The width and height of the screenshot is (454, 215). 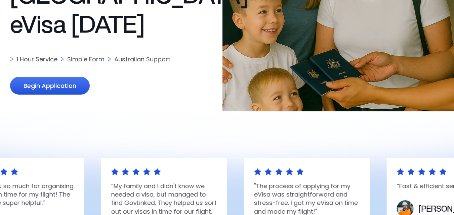 What do you see at coordinates (37, 59) in the screenshot?
I see `div: 1 Hour Service` at bounding box center [37, 59].